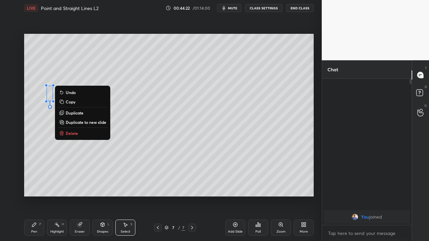 Image resolution: width=429 pixels, height=241 pixels. Describe the element at coordinates (303, 232) in the screenshot. I see `div: More` at that location.